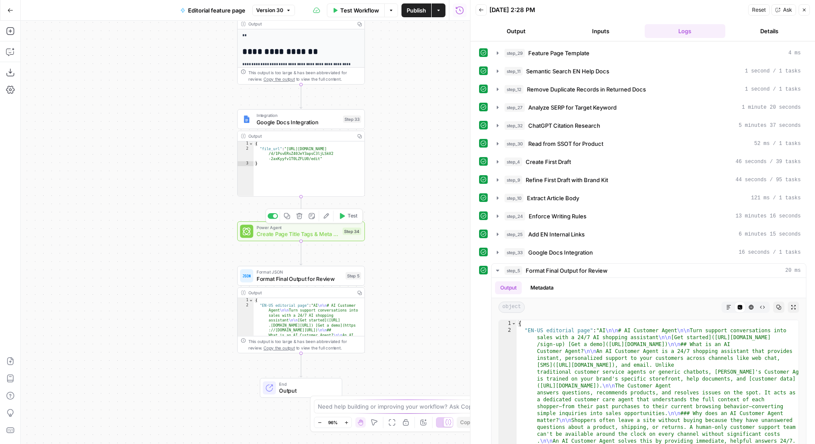 Image resolution: width=815 pixels, height=444 pixels. I want to click on button: Ask, so click(784, 10).